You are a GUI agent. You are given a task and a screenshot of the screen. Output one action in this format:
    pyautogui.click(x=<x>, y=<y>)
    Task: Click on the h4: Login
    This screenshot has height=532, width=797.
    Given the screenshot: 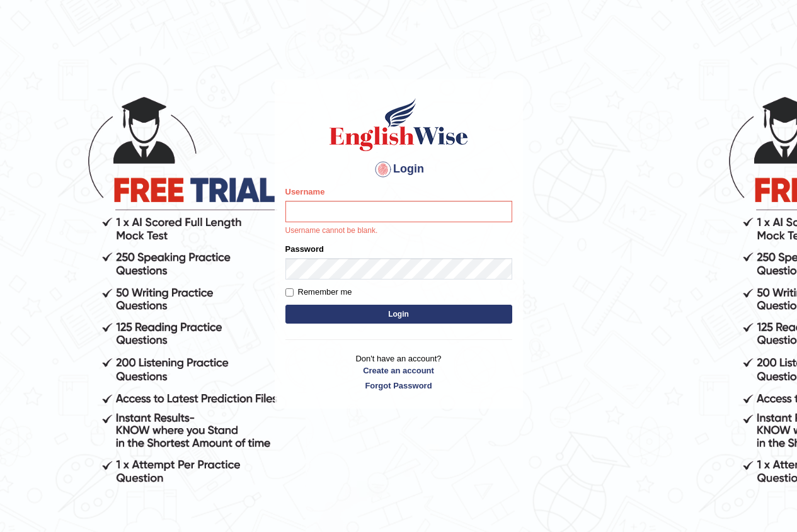 What is the action you would take?
    pyautogui.click(x=399, y=170)
    